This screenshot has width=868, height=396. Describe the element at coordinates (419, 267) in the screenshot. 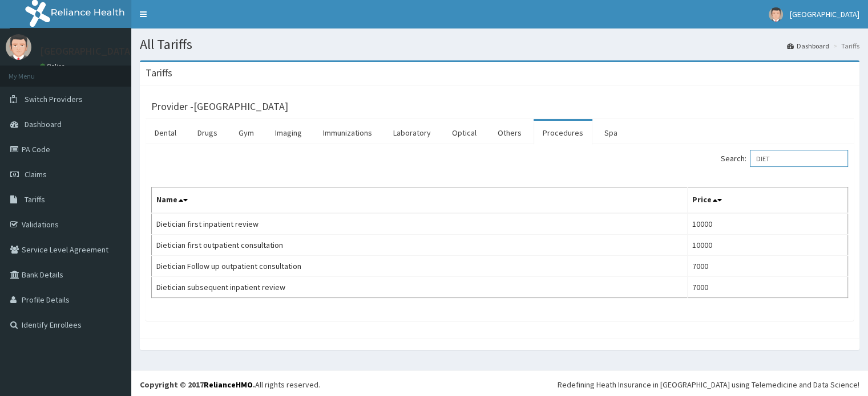

I see `td: Dietician Follow up outpatient consultation` at that location.